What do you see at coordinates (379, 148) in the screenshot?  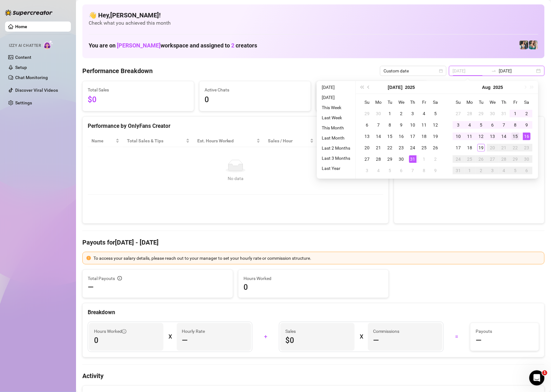 I see `td: 2025-07-21` at bounding box center [379, 148].